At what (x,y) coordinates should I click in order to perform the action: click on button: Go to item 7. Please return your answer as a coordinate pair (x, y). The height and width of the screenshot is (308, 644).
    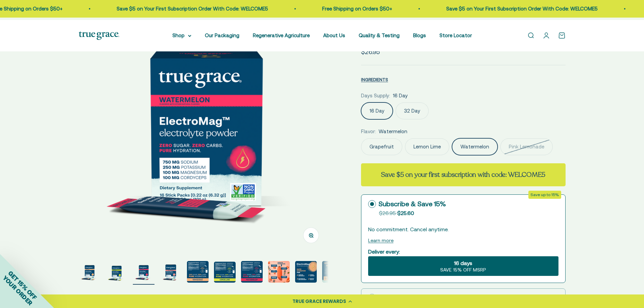
    Looking at the image, I should click on (252, 273).